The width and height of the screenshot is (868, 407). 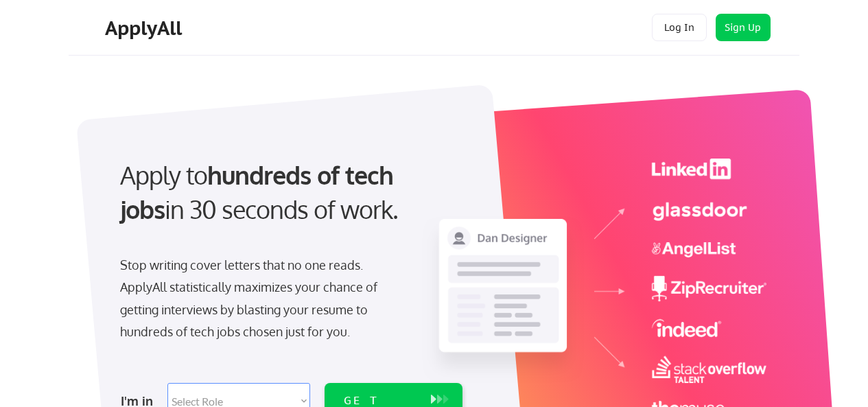 I want to click on div: Apply to in 30 seconds of work., so click(x=288, y=192).